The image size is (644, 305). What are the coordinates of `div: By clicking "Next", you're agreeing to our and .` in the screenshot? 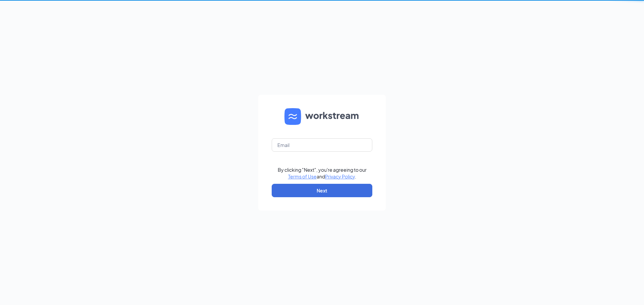 It's located at (322, 173).